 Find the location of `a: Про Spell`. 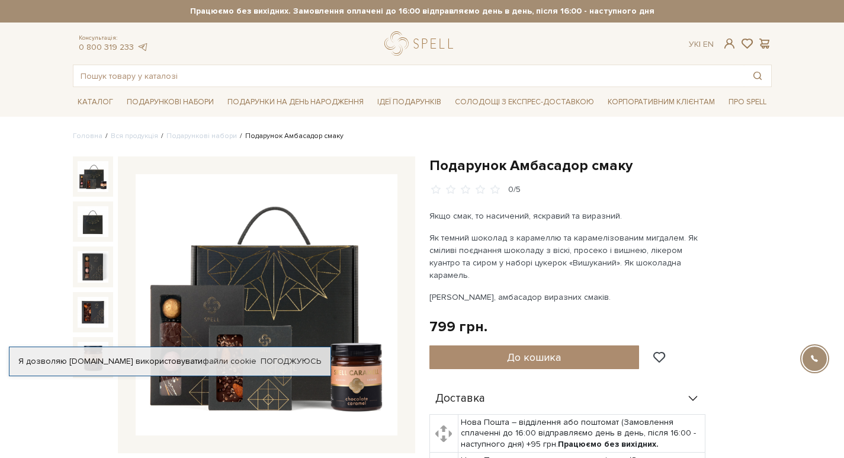

a: Про Spell is located at coordinates (748, 102).